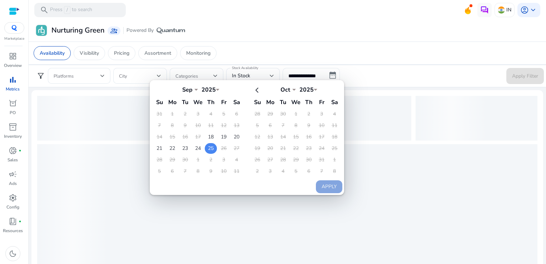  I want to click on span: campaign, so click(13, 174).